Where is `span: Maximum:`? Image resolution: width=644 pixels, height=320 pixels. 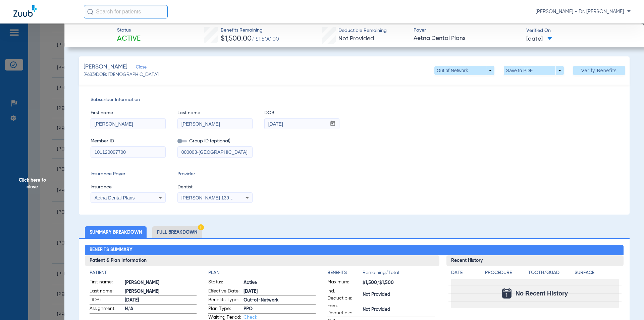
span: Maximum: is located at coordinates (344, 283).